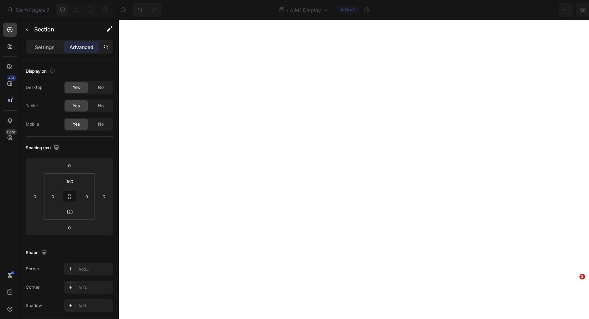 The height and width of the screenshot is (319, 589). I want to click on p: Settings, so click(45, 47).